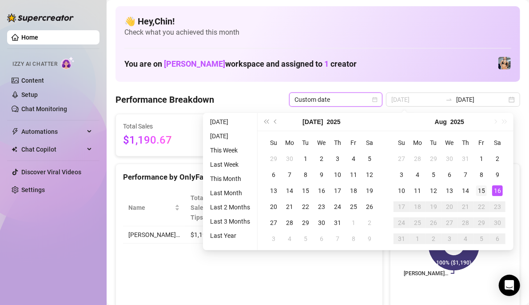  I want to click on td: 2025-07-24, so click(337, 206).